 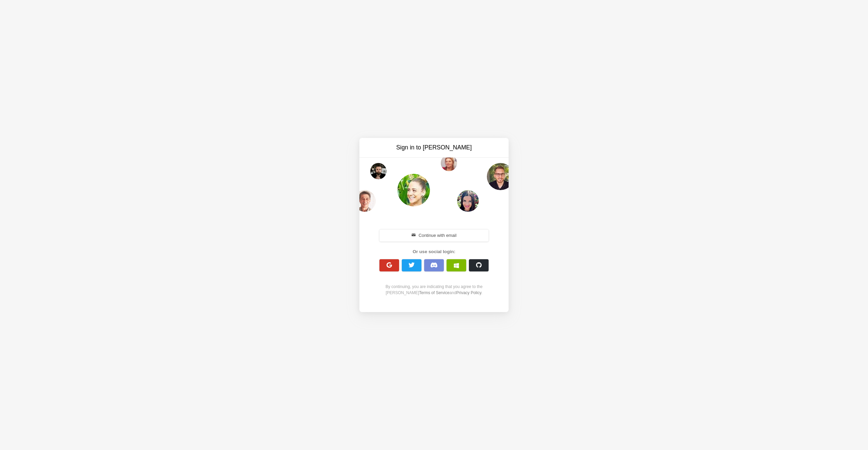 I want to click on a: Terms of Service, so click(x=434, y=292).